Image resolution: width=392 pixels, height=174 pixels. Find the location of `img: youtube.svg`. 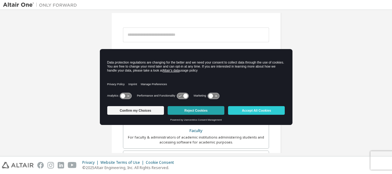

img: youtube.svg is located at coordinates (72, 165).